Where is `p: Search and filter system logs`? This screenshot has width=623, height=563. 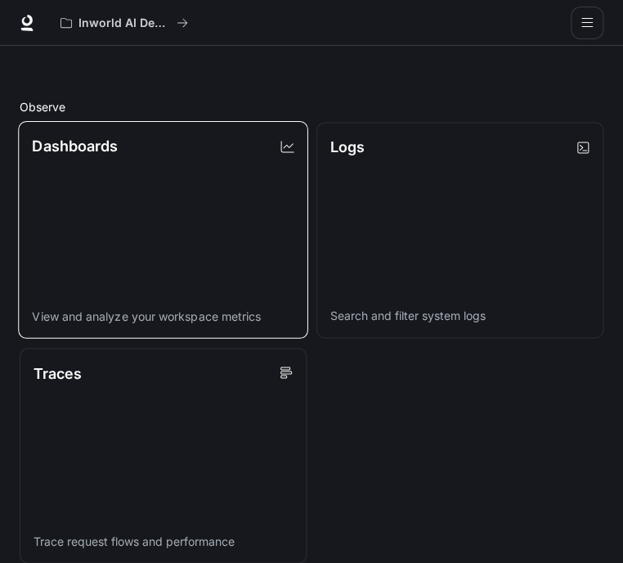
p: Search and filter system logs is located at coordinates (460, 315).